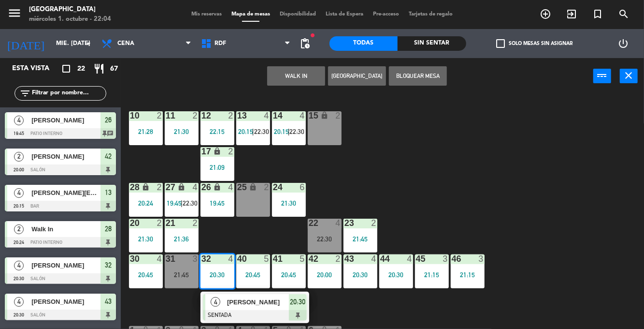 The height and width of the screenshot is (329, 644). I want to click on div: 23, so click(344, 223).